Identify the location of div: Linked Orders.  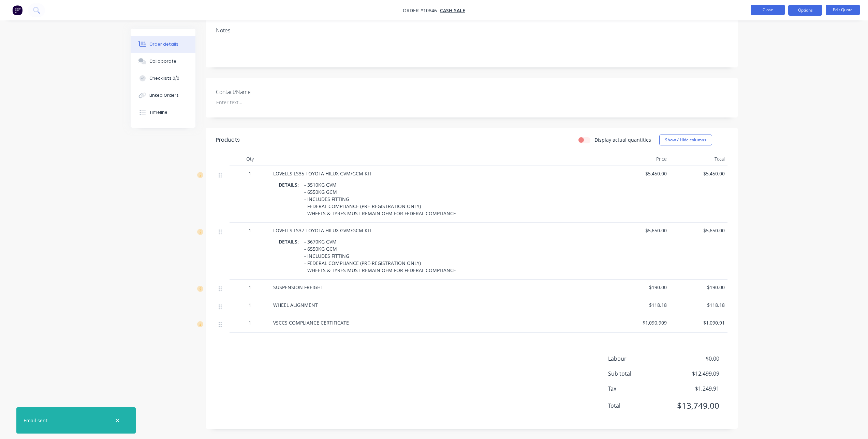
(164, 96).